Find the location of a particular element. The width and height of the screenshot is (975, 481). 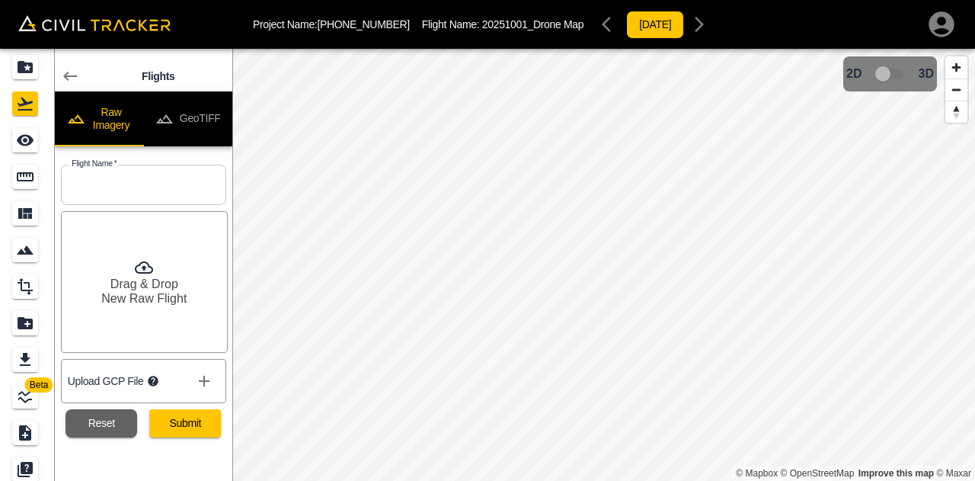

a: Map feedback is located at coordinates (896, 473).